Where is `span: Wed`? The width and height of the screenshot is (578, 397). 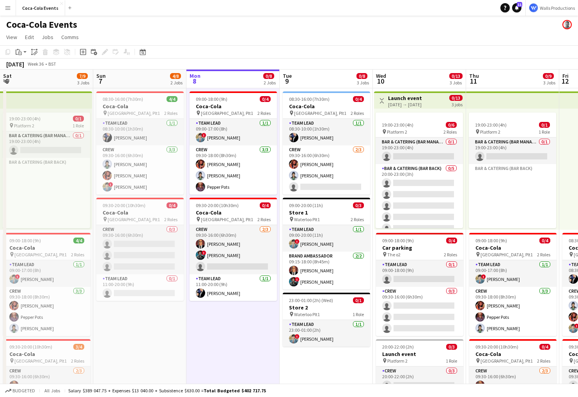
span: Wed is located at coordinates (381, 76).